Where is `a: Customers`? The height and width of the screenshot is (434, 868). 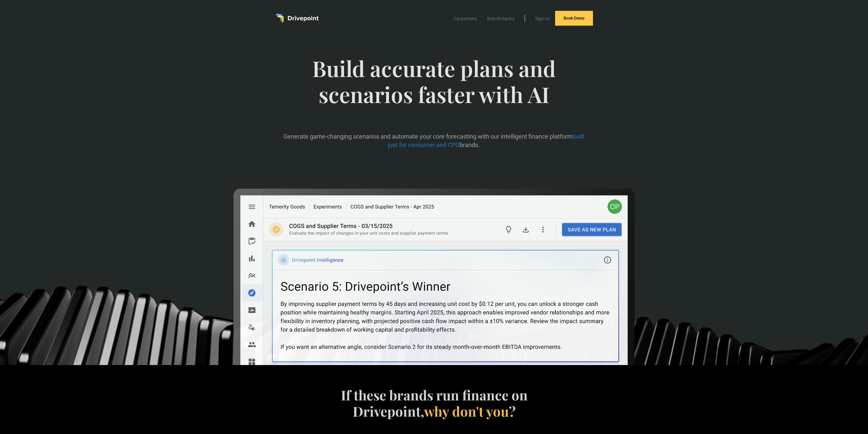
a: Customers is located at coordinates (465, 18).